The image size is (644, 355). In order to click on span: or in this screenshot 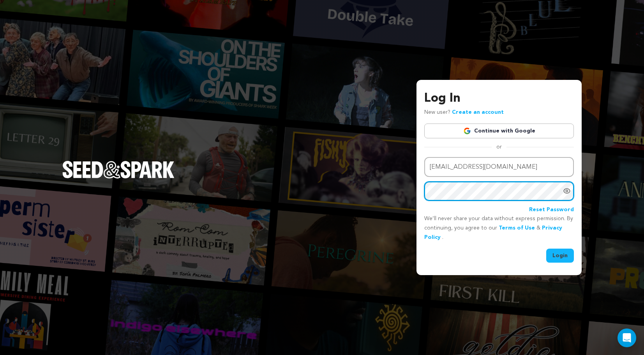, I will do `click(499, 147)`.